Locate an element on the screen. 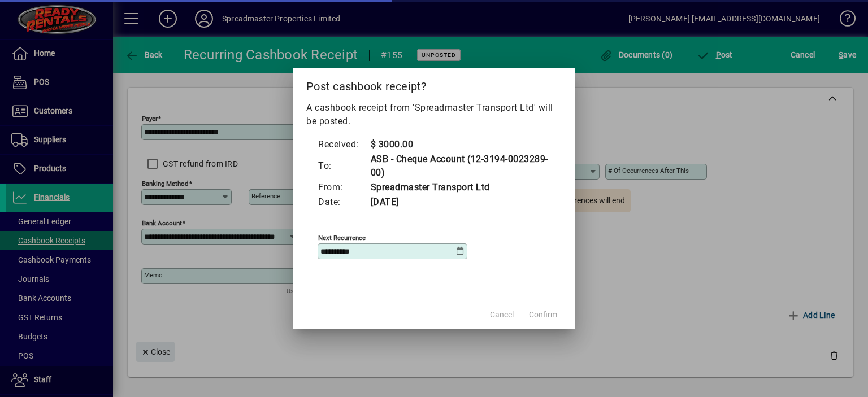  td: From: is located at coordinates (344, 188).